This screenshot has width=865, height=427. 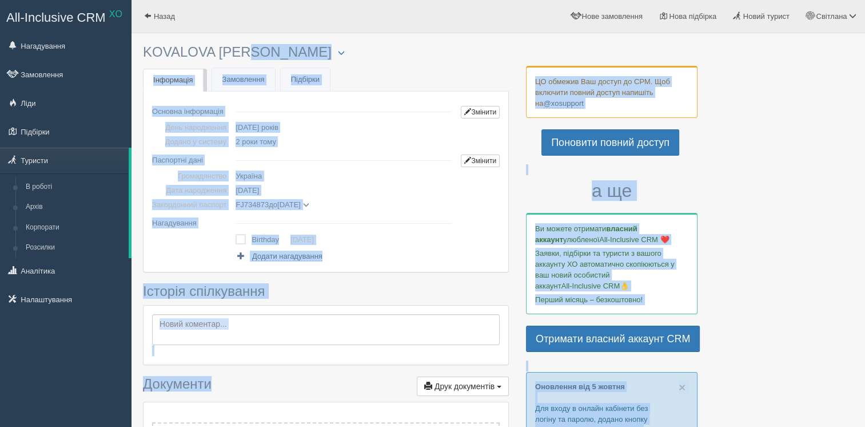 I want to click on p: Перший місяць – безкоштовно!, so click(x=612, y=299).